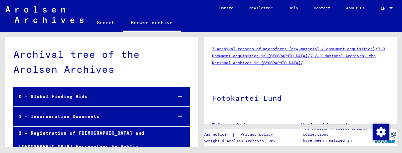  I want to click on img: Change consent, so click(381, 132).